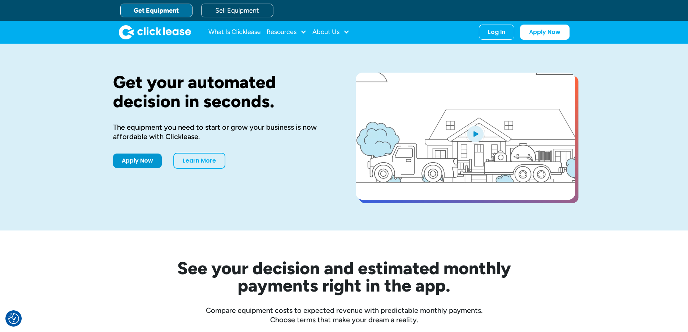  What do you see at coordinates (14, 318) in the screenshot?
I see `img: Revisit consent button` at bounding box center [14, 318].